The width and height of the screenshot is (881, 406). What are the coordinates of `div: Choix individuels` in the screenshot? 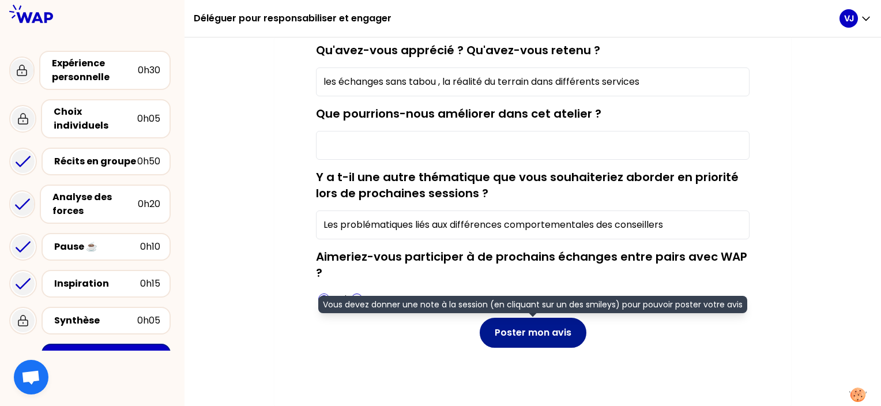 It's located at (95, 119).